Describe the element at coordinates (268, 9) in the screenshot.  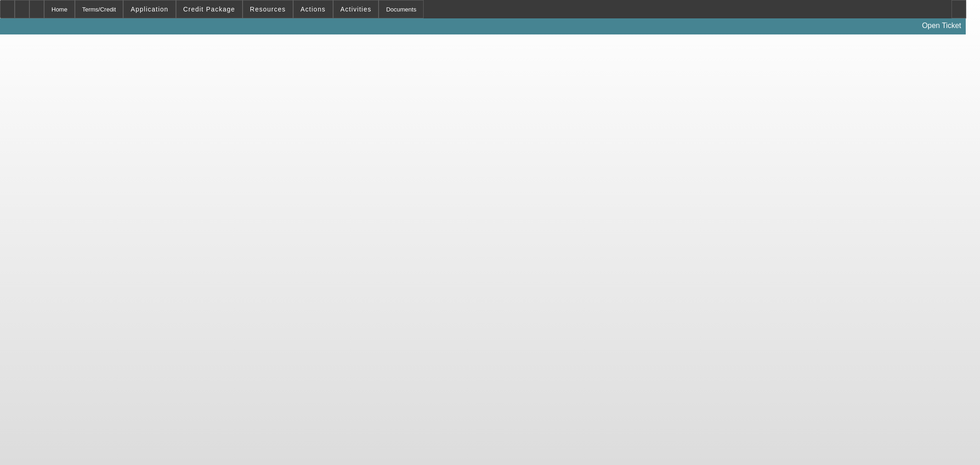
I see `span: Resources` at that location.